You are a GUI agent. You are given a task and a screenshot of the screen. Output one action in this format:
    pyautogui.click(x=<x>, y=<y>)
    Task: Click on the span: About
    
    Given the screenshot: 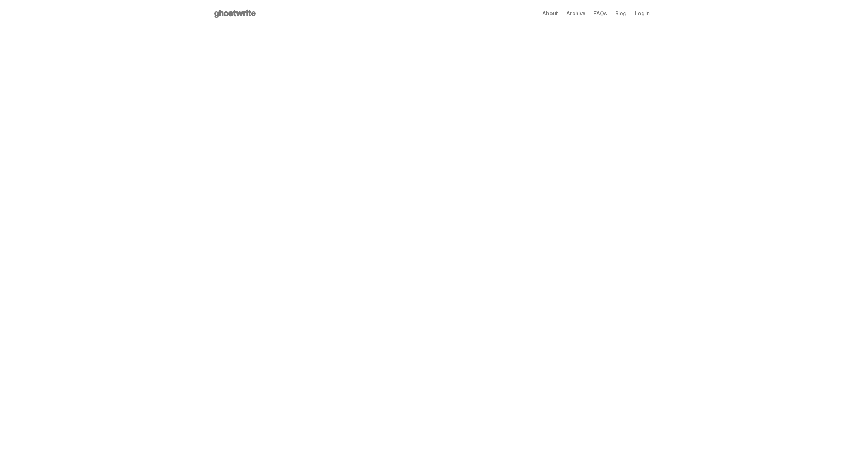 What is the action you would take?
    pyautogui.click(x=550, y=13)
    